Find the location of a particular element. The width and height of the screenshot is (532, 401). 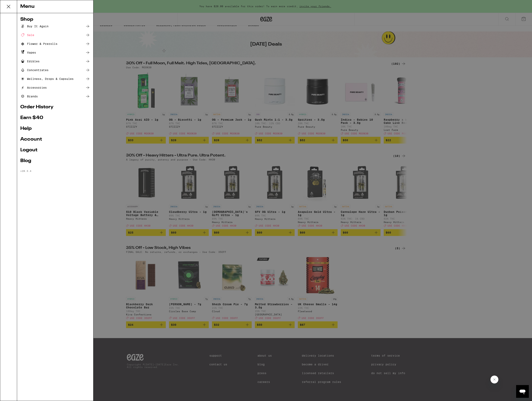

a: Wellness, Drops & Capsules is located at coordinates (55, 79).